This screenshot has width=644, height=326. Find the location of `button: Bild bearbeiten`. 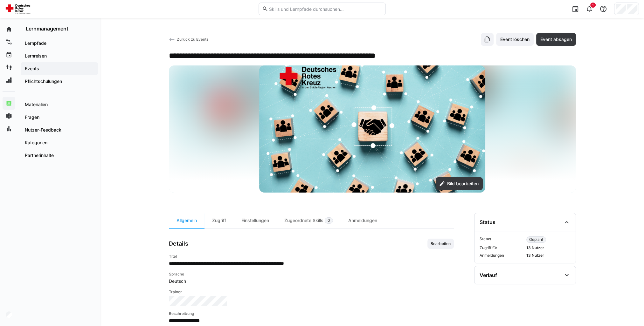

button: Bild bearbeiten is located at coordinates (459, 184).